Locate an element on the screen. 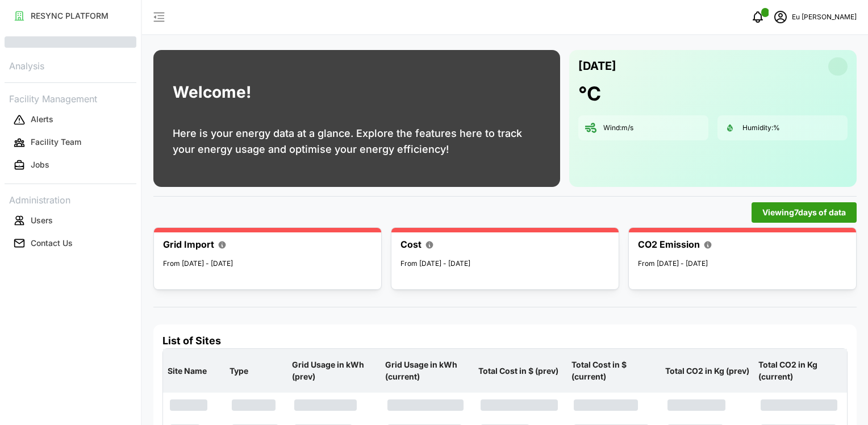 The width and height of the screenshot is (868, 425). a: Users is located at coordinates (71, 221).